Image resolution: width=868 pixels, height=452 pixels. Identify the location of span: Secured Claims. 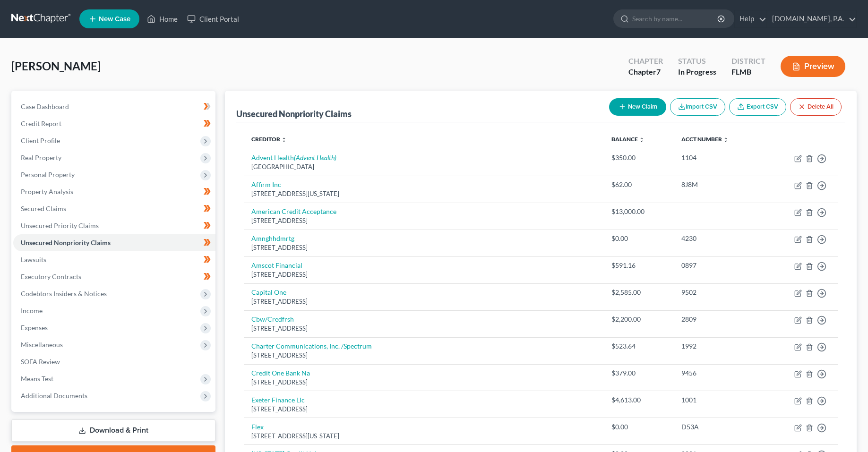
(44, 209).